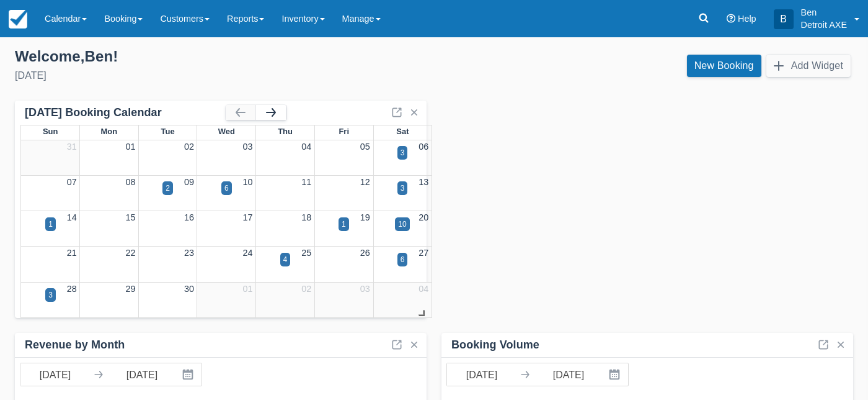  What do you see at coordinates (306, 182) in the screenshot?
I see `a: 11` at bounding box center [306, 182].